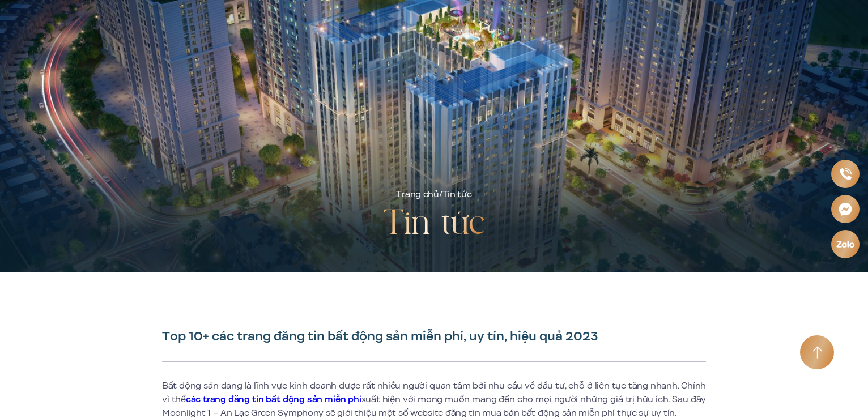 The width and height of the screenshot is (868, 418). Describe the element at coordinates (457, 194) in the screenshot. I see `span: Tin tức` at that location.